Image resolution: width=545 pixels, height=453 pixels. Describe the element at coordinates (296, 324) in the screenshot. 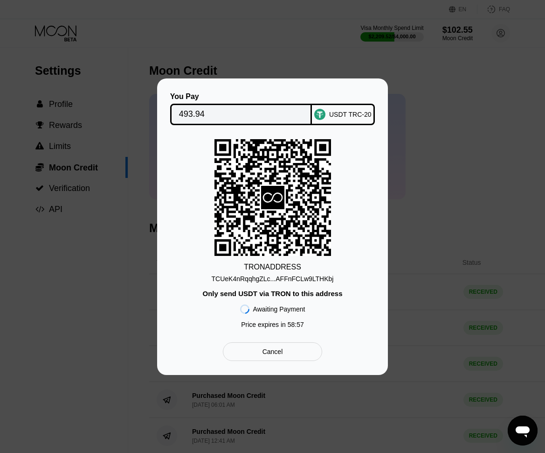

I see `span: 58 : 57` at that location.